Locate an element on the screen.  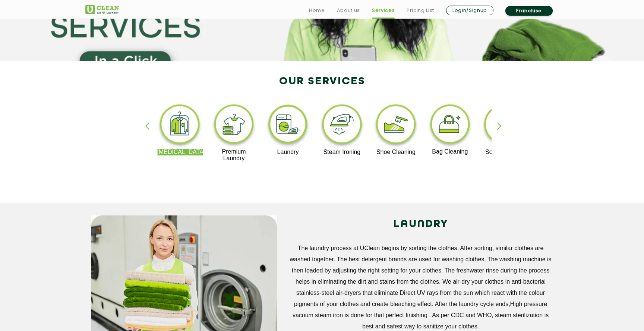
p: Laundry is located at coordinates (288, 152).